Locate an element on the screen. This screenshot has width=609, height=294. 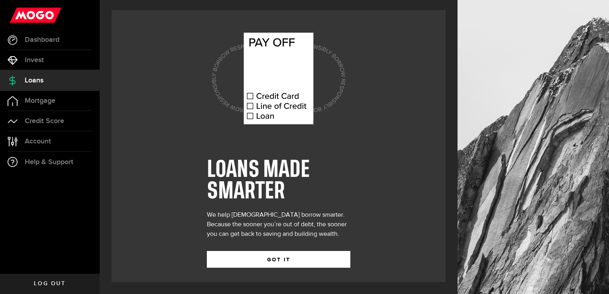
span: Loans is located at coordinates (34, 81).